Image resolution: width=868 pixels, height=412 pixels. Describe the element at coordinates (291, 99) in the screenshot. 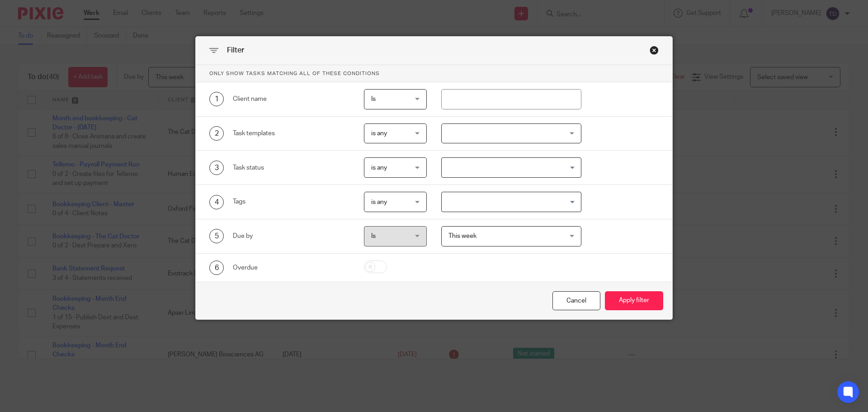

I see `div: Client name` at that location.